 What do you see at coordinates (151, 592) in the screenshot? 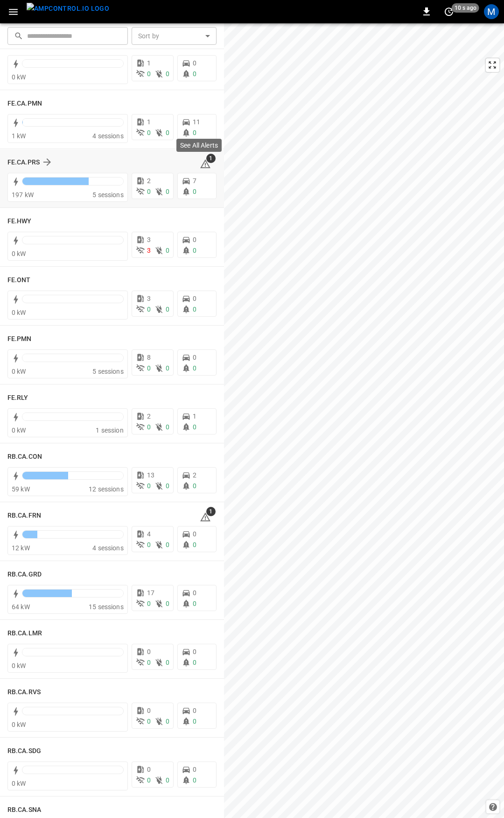
I see `span: 17` at bounding box center [151, 592].